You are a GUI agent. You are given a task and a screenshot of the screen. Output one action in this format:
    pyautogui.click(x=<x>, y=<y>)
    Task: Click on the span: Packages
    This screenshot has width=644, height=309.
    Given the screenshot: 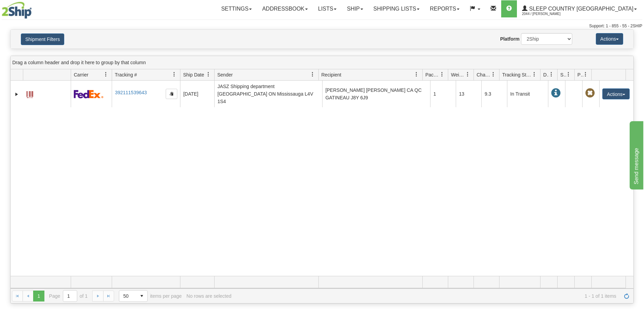 What is the action you would take?
    pyautogui.click(x=433, y=75)
    